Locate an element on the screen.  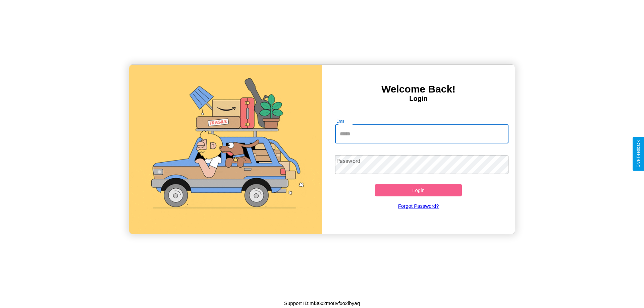
h4: Login is located at coordinates (419, 98).